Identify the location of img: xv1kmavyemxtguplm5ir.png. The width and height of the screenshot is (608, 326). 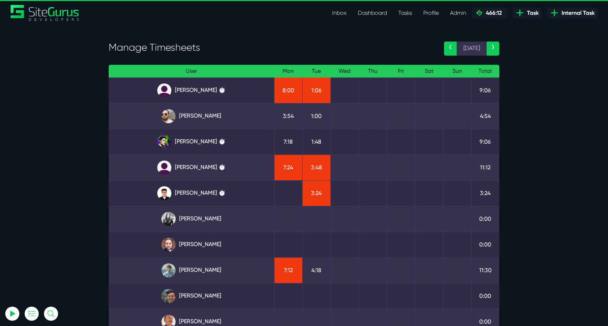
(164, 193).